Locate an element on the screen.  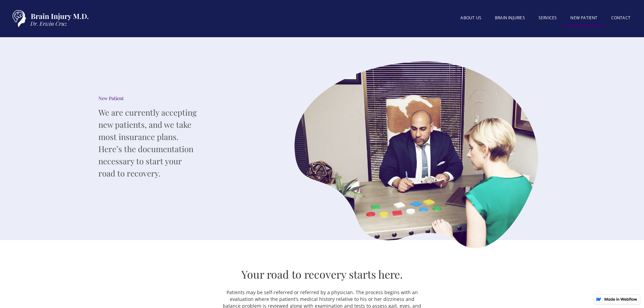
a: About US is located at coordinates (471, 18).